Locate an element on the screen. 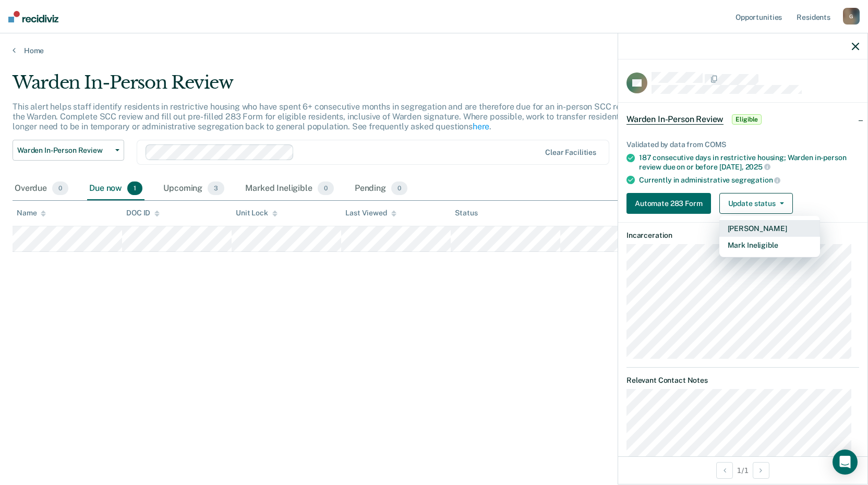  div: Name is located at coordinates (31, 213).